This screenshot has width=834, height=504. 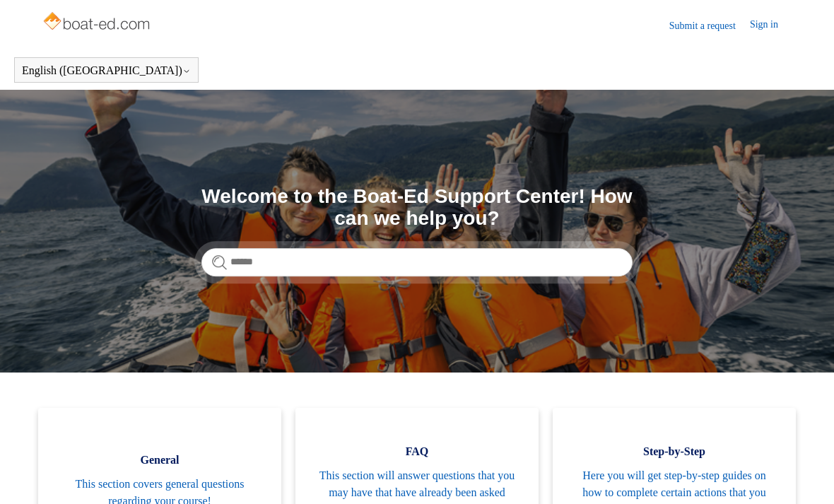 What do you see at coordinates (709, 26) in the screenshot?
I see `a: Submit a request` at bounding box center [709, 26].